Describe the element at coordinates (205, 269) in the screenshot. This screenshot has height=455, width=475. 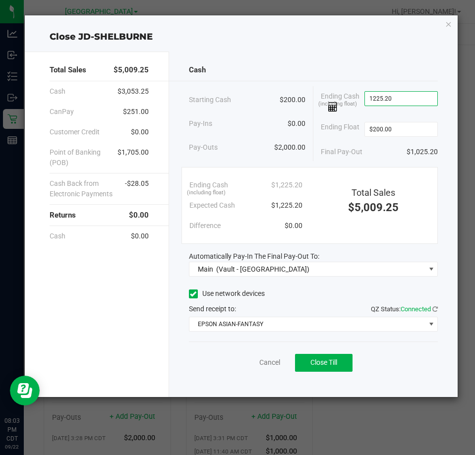
I see `span: Main` at that location.